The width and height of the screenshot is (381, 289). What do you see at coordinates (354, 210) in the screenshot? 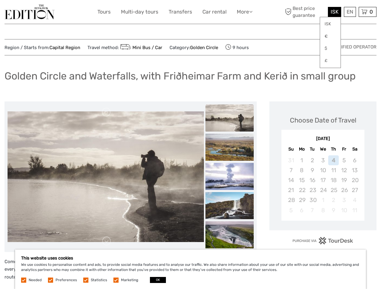
I see `div: Not available Saturday, October 11th, 2025` at bounding box center [354, 210].